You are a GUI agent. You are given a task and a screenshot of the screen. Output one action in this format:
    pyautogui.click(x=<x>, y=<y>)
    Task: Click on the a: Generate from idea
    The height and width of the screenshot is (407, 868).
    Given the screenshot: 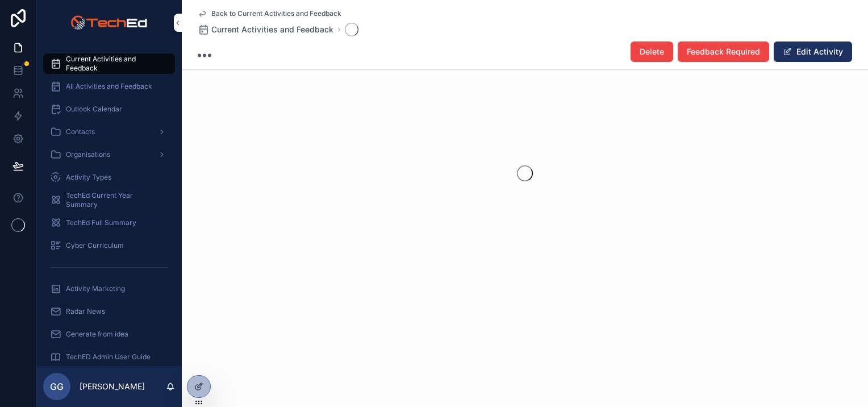 What is the action you would take?
    pyautogui.click(x=109, y=334)
    